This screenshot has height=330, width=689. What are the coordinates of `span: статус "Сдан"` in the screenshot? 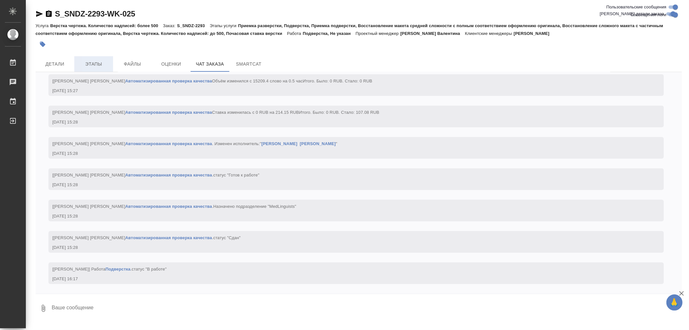 It's located at (227, 237).